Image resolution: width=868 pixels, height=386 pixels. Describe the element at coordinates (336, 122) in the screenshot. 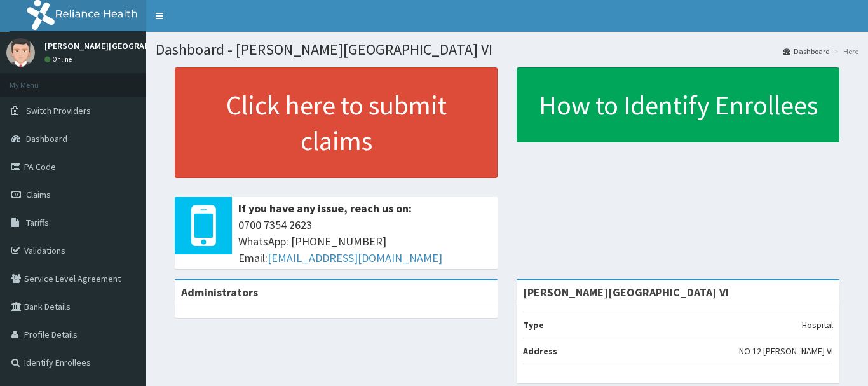

I see `a: Click here to submit claims` at that location.